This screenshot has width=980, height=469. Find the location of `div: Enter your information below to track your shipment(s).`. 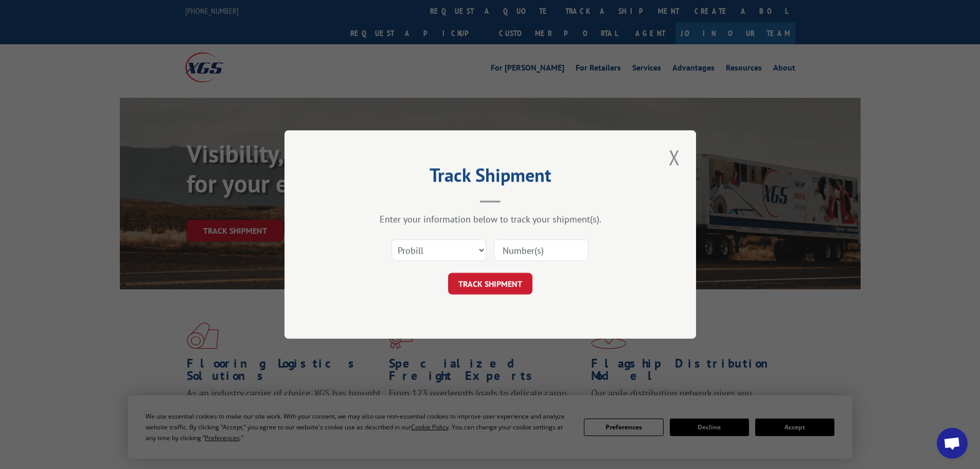

div: Enter your information below to track your shipment(s). is located at coordinates (490, 219).